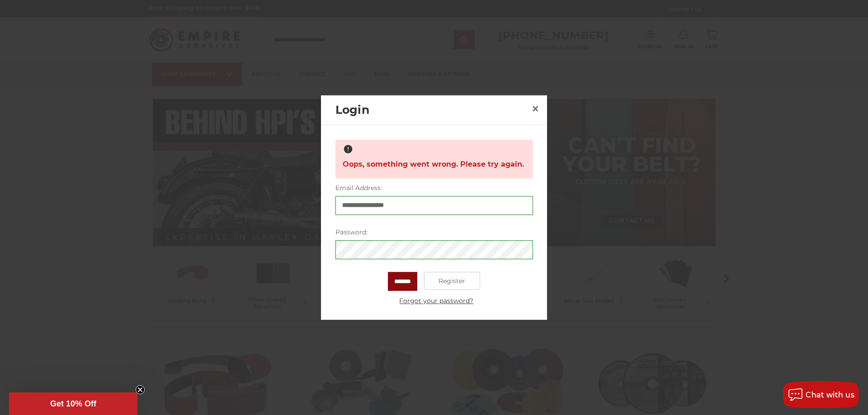 This screenshot has height=415, width=868. What do you see at coordinates (535, 109) in the screenshot?
I see `a: Close` at bounding box center [535, 109].